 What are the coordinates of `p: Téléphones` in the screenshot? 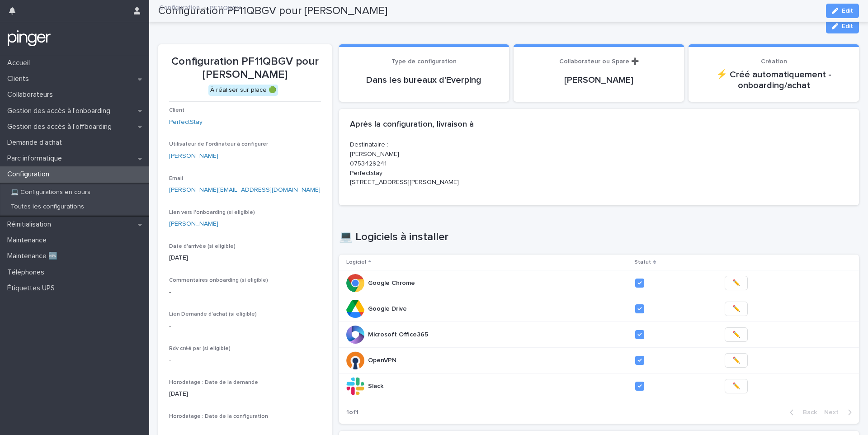 It's located at (28, 272).